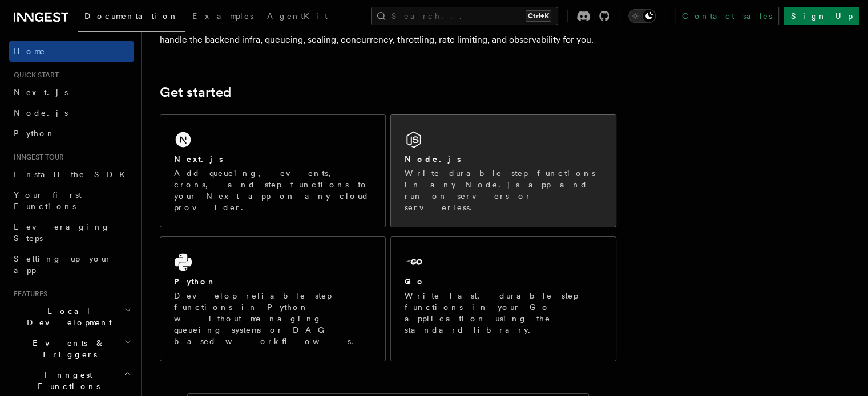 The image size is (868, 396). Describe the element at coordinates (47, 201) in the screenshot. I see `span: Your first Functions` at that location.